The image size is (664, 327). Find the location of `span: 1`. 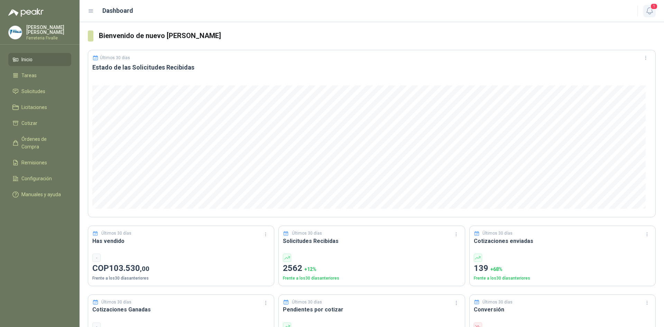

span: 1 is located at coordinates (654, 6).